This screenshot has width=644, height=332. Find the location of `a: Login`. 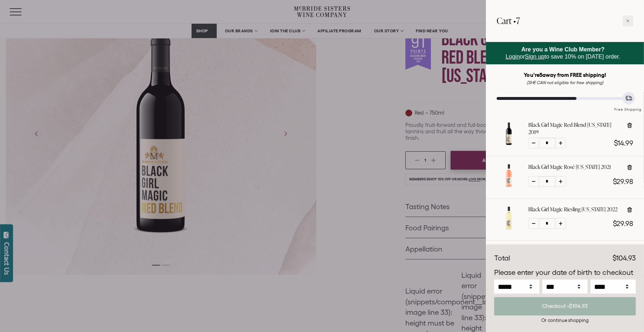

a: Login is located at coordinates (512, 56).